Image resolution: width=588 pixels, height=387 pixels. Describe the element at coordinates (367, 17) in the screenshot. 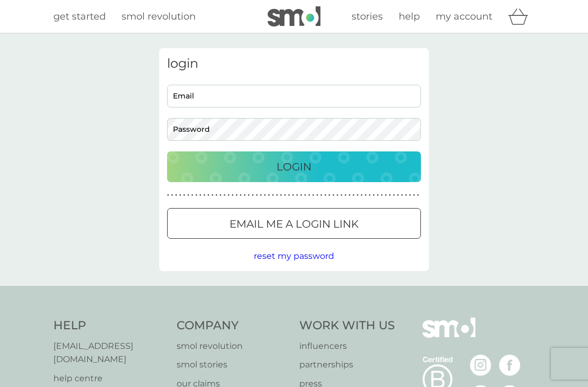

I see `span: stories` at that location.